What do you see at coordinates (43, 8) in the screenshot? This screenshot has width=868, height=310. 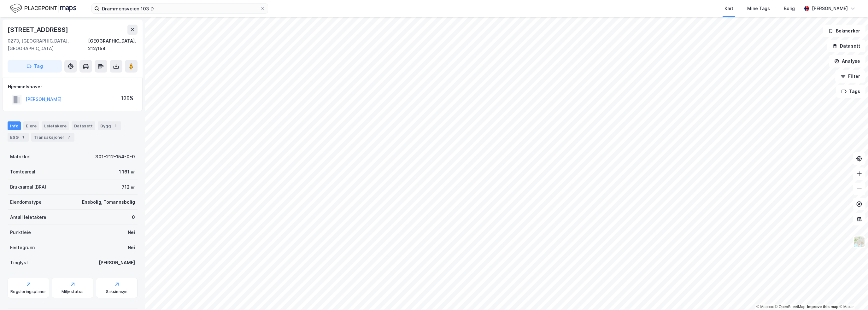 I see `img: logo.f888ab2527a4732fd821a326f86c7f29.svg` at bounding box center [43, 8].